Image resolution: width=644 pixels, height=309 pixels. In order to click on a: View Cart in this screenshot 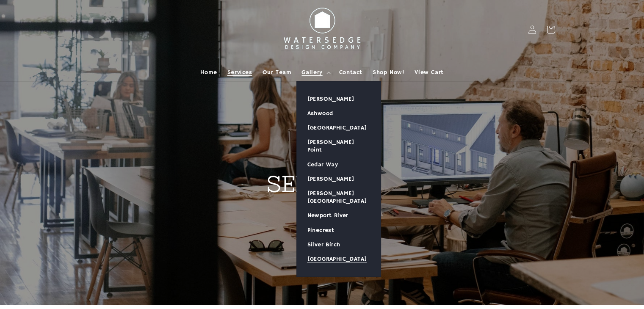, I will do `click(429, 72)`.